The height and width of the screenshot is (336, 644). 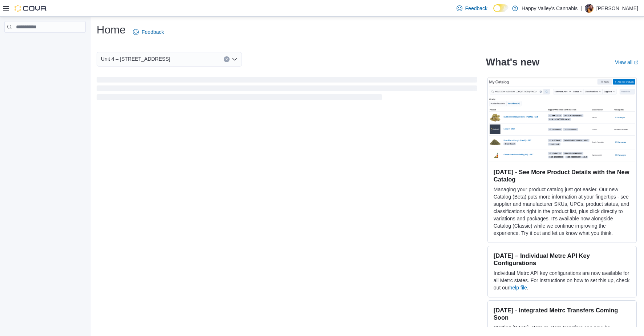 I want to click on button: Open list of options, so click(x=235, y=59).